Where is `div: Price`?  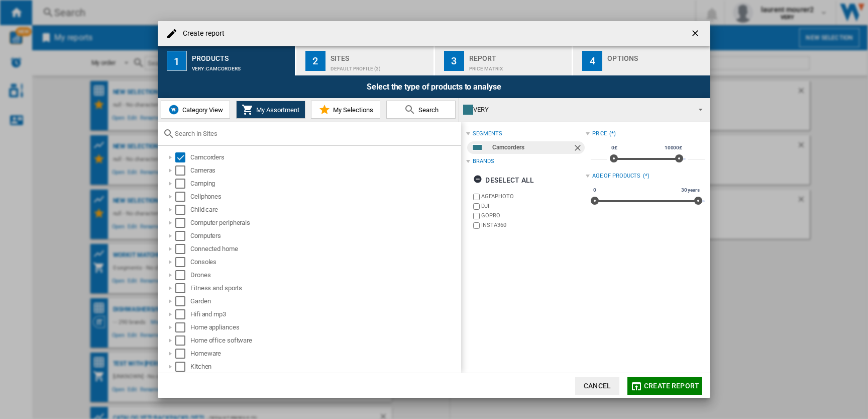 div: Price is located at coordinates (600, 134).